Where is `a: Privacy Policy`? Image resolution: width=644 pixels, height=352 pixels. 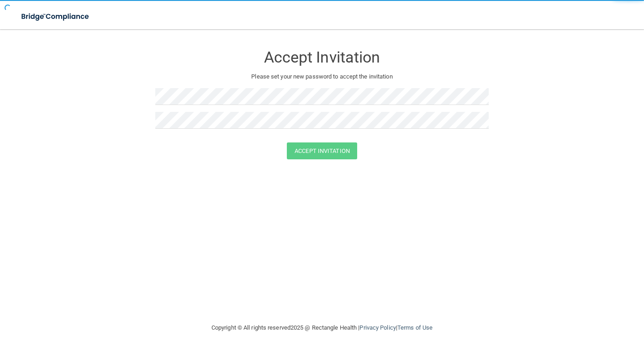
a: Privacy Policy is located at coordinates (377, 327).